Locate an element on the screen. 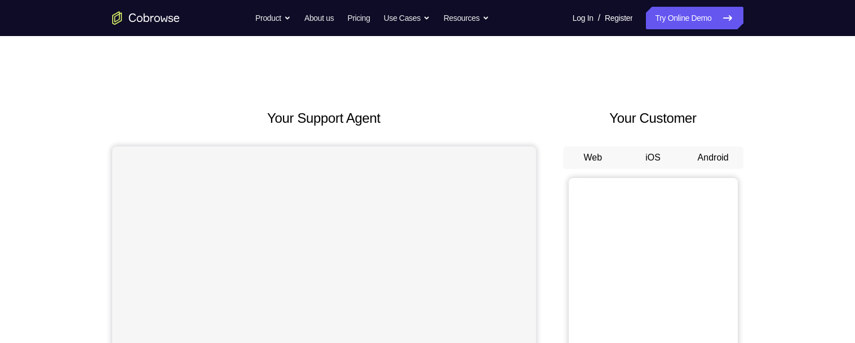 The width and height of the screenshot is (855, 343). a: About us is located at coordinates (319, 18).